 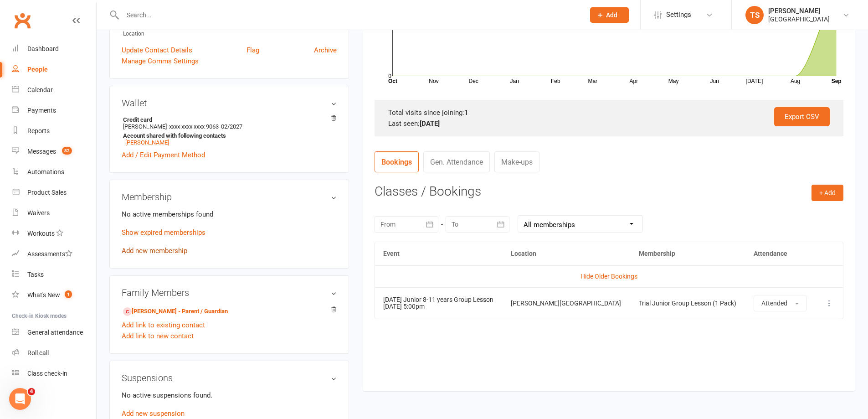 I want to click on a: Add link to new contact, so click(x=158, y=336).